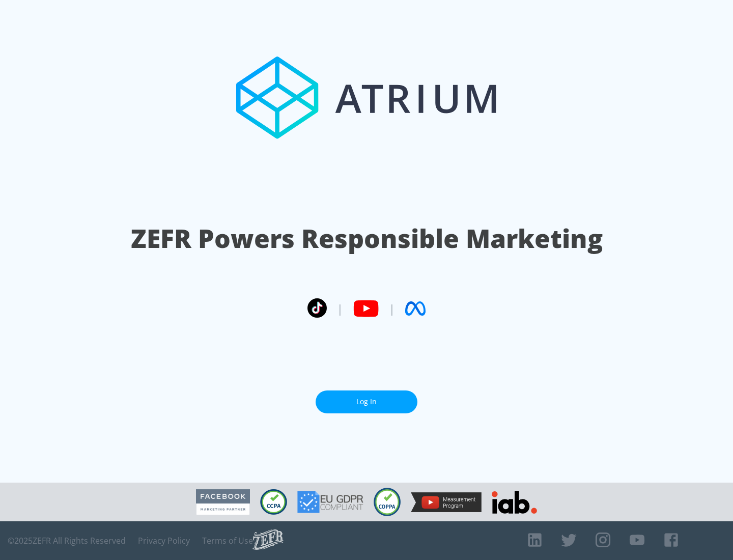 The image size is (733, 560). I want to click on a: Terms of Use, so click(227, 541).